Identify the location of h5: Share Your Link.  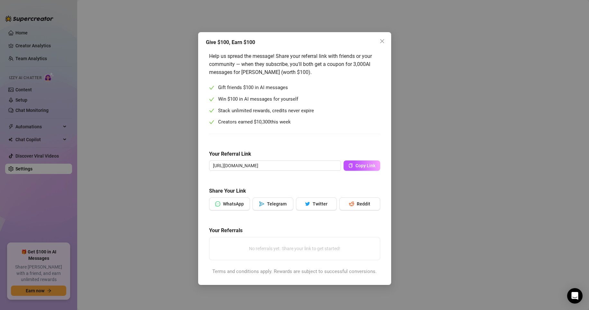
(295, 191).